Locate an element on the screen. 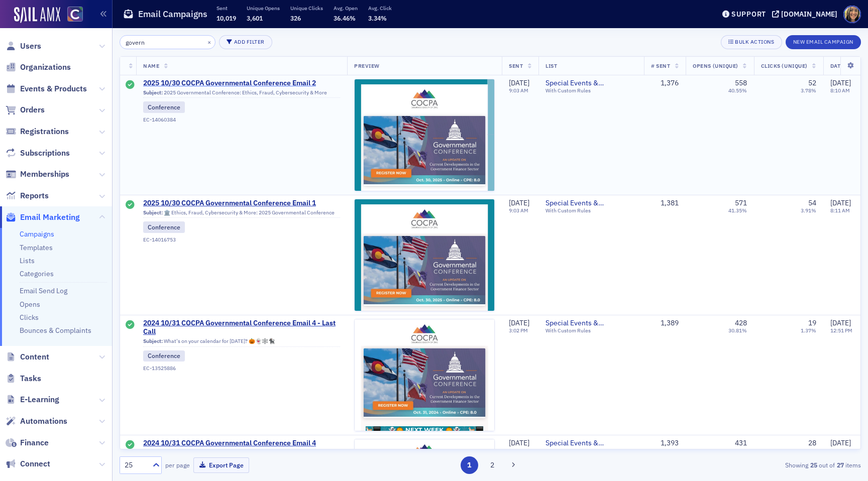 Image resolution: width=868 pixels, height=481 pixels. div: 1,376 is located at coordinates (665, 83).